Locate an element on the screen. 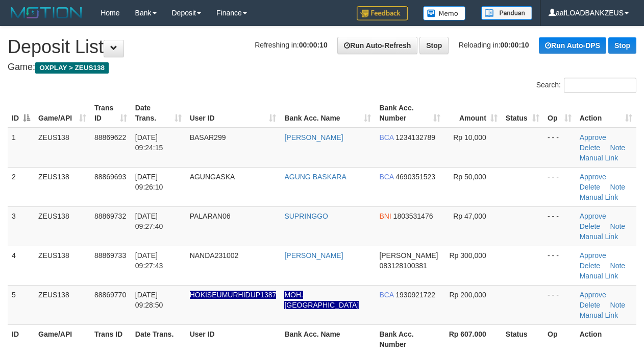  span: BASAR299 is located at coordinates (208, 137).